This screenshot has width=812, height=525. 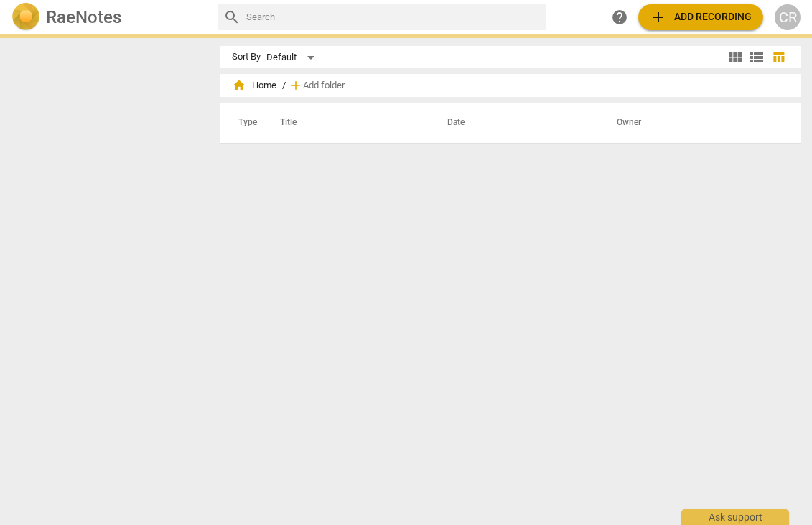 What do you see at coordinates (735, 517) in the screenshot?
I see `div: Ask support` at bounding box center [735, 517].